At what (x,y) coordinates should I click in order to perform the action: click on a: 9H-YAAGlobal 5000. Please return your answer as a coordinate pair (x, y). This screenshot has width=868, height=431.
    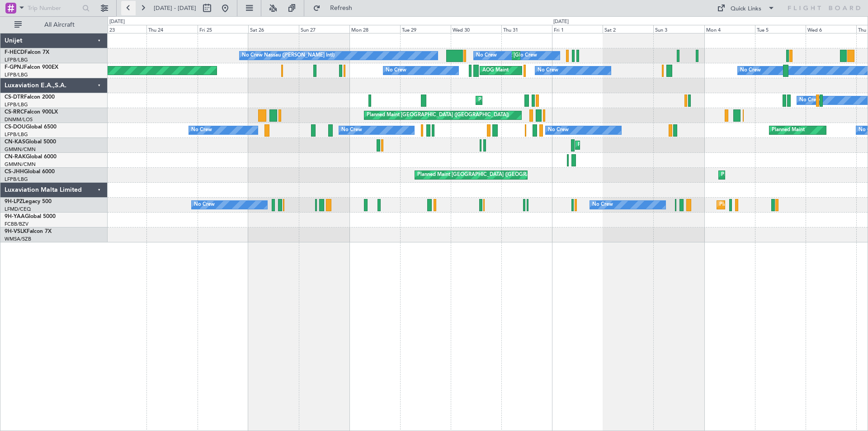
    Looking at the image, I should click on (30, 216).